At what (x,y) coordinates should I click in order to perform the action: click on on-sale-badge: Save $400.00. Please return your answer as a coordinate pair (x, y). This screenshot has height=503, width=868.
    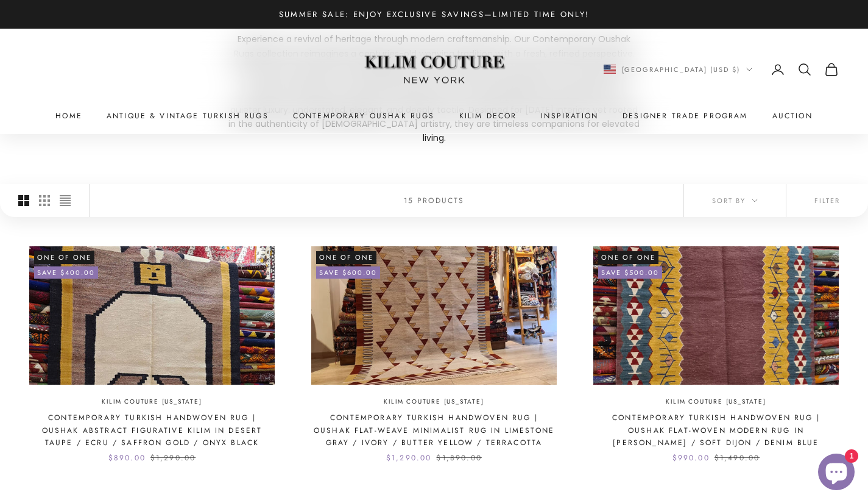
    Looking at the image, I should click on (66, 273).